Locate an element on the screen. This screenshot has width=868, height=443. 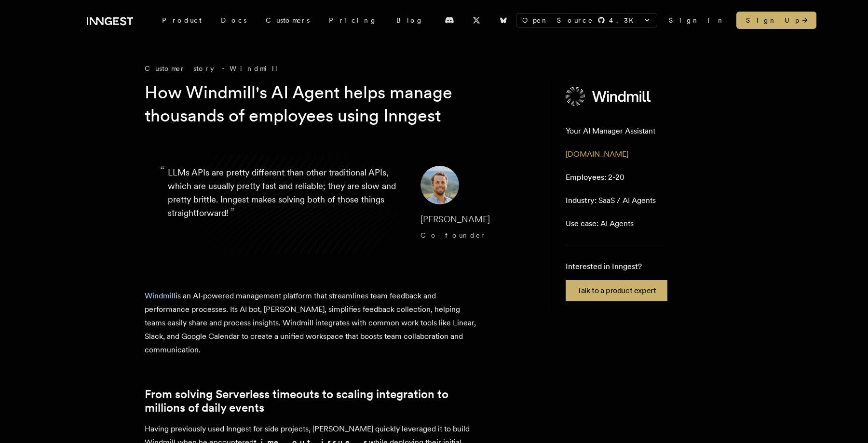
a: Discord is located at coordinates (450, 20).